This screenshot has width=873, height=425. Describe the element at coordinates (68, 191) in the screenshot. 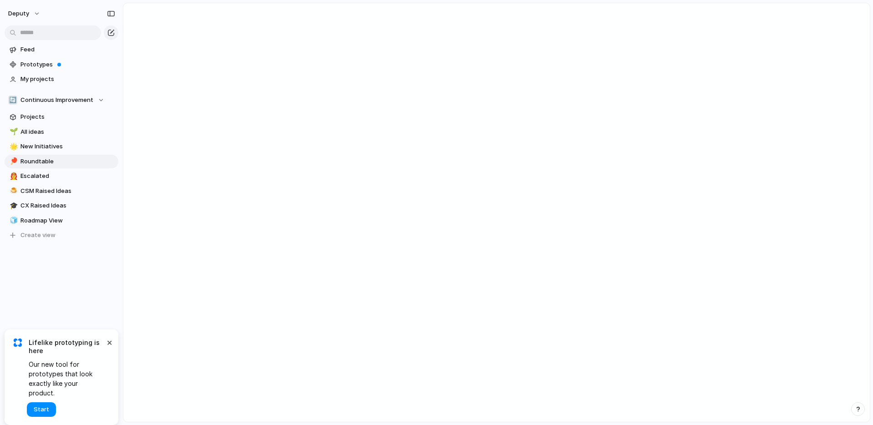

I see `span: CSM Raised Ideas` at that location.